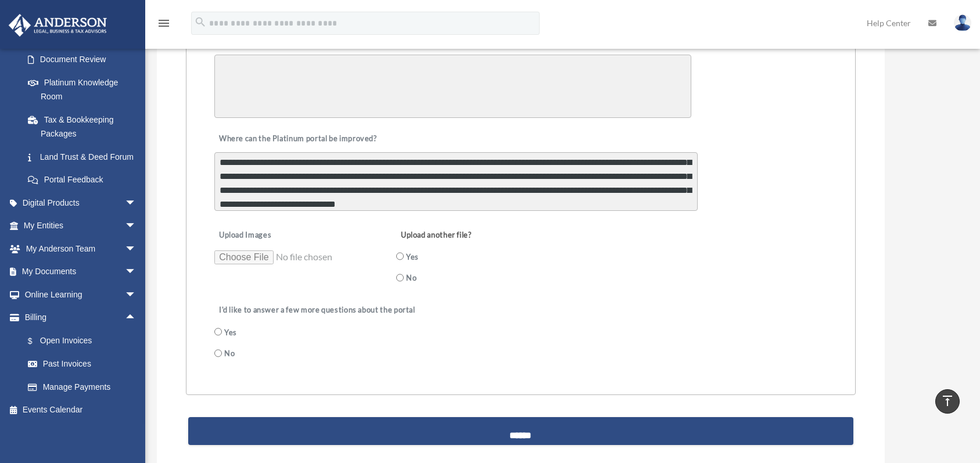 This screenshot has width=980, height=463. Describe the element at coordinates (81, 318) in the screenshot. I see `a: Billingarrow_drop_up` at that location.